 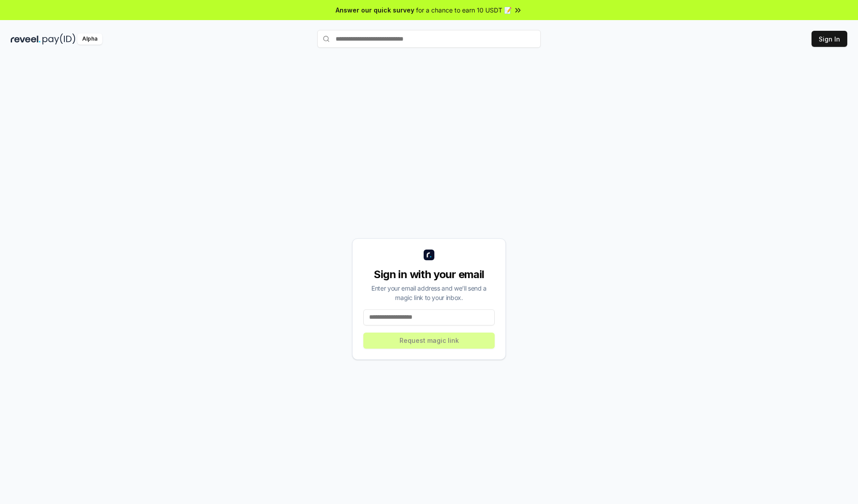 What do you see at coordinates (429, 255) in the screenshot?
I see `img: logo_small` at bounding box center [429, 255].